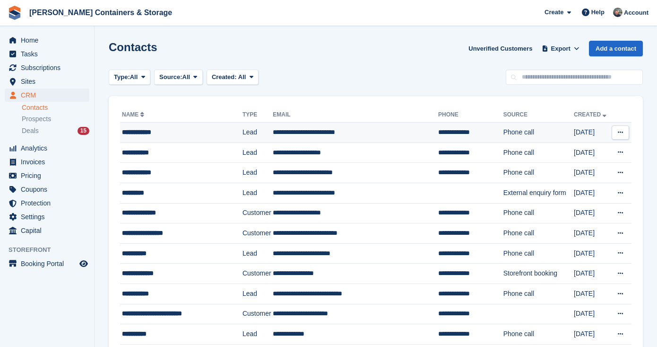  What do you see at coordinates (591, 114) in the screenshot?
I see `a: Created` at bounding box center [591, 114].